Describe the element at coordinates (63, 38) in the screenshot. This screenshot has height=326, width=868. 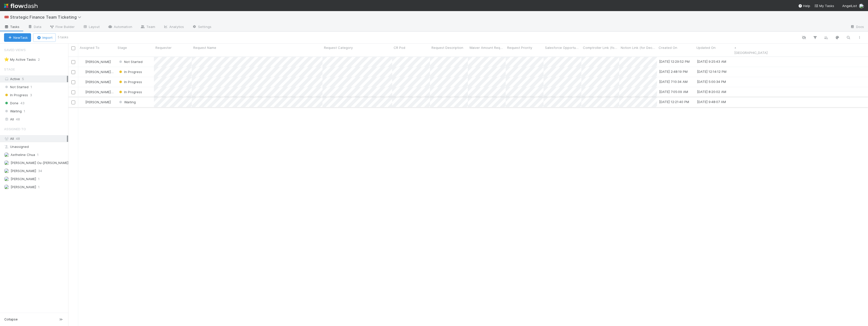
I see `small: 5 tasks` at that location.